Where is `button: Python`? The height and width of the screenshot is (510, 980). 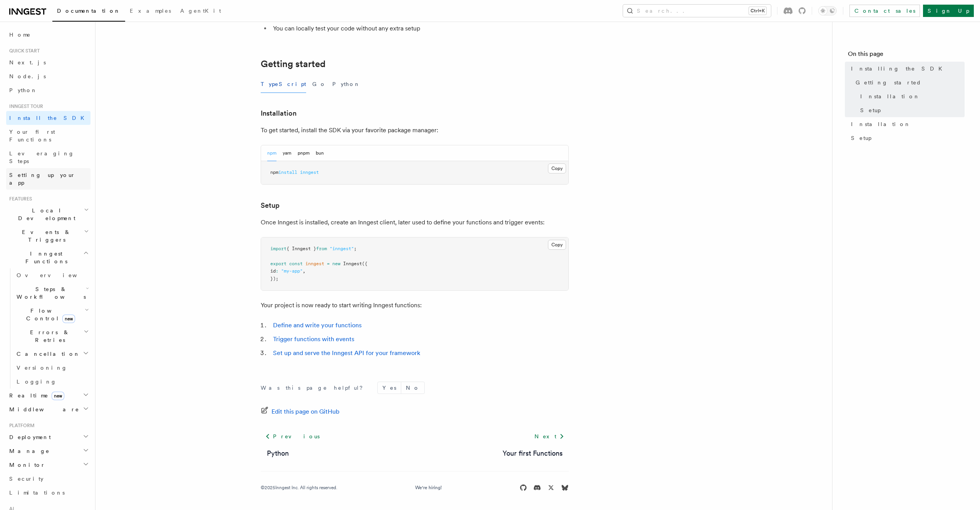 button: Python is located at coordinates (346, 84).